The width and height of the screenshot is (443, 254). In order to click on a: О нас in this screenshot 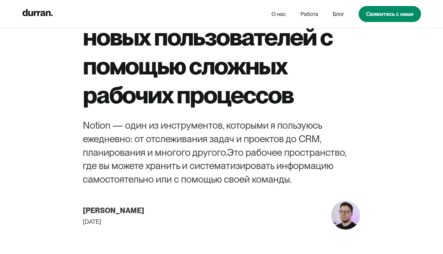, I will do `click(279, 14)`.